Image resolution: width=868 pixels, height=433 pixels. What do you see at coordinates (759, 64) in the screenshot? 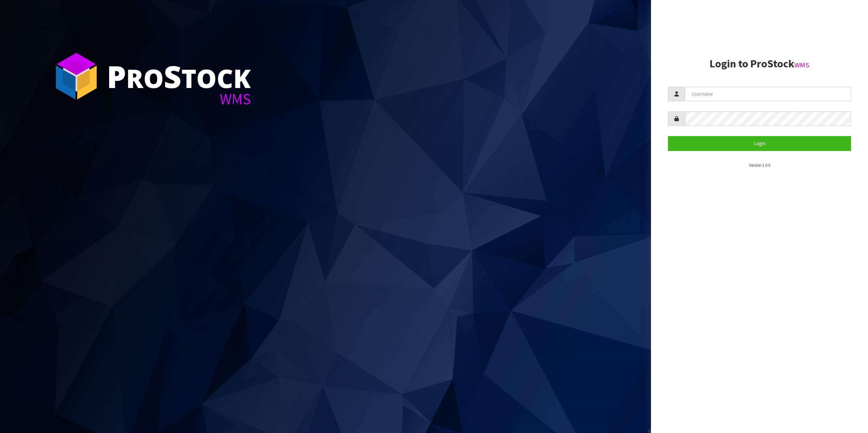
I see `h2: Login to ProStock` at bounding box center [759, 64].